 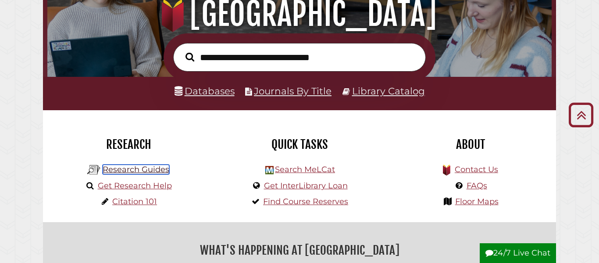 I want to click on h2: Research, so click(x=128, y=144).